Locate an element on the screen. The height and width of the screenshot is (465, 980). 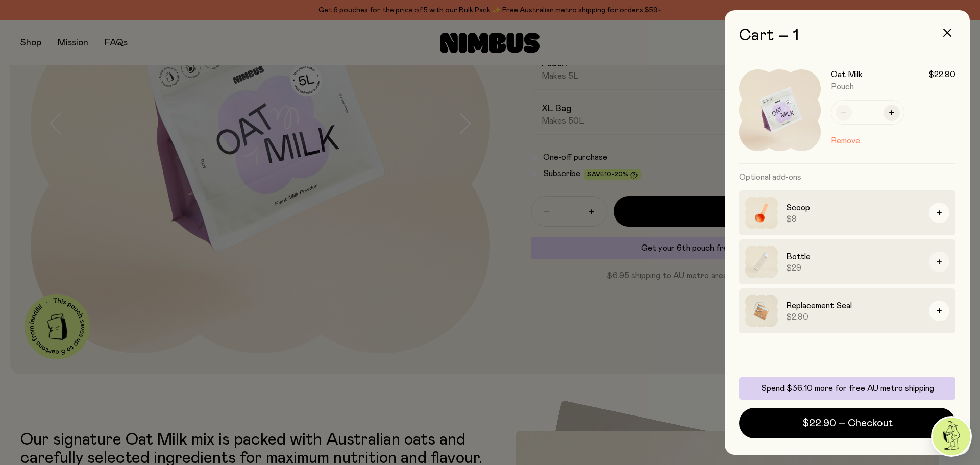
h3: Oat Milk is located at coordinates (846, 74).